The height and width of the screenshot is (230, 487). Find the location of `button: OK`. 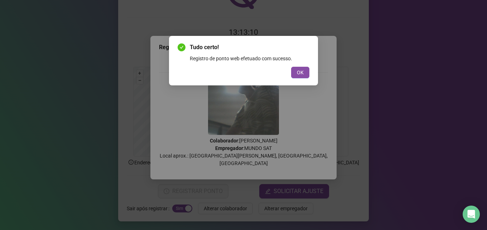

button: OK is located at coordinates (300, 72).